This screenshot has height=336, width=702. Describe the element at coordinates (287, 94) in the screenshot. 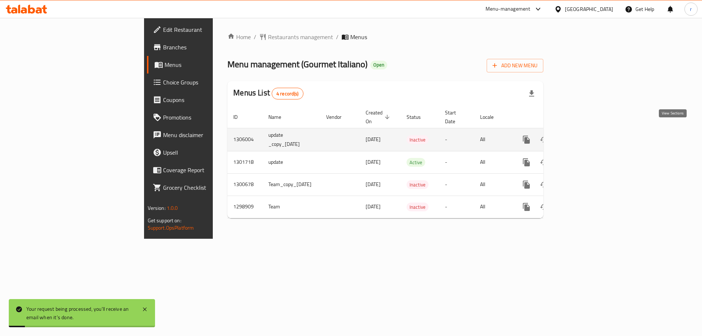

I see `div: Total records count` at that location.